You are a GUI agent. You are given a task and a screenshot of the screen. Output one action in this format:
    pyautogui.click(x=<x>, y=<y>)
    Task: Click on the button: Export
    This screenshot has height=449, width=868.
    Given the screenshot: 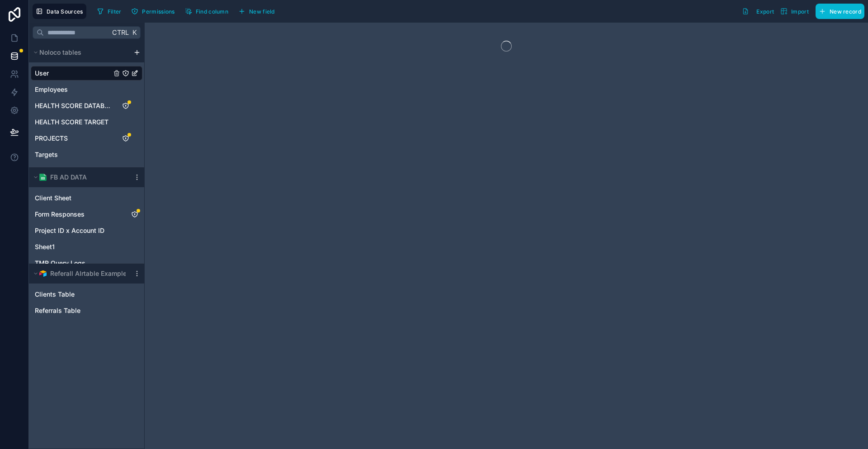 What is the action you would take?
    pyautogui.click(x=758, y=11)
    